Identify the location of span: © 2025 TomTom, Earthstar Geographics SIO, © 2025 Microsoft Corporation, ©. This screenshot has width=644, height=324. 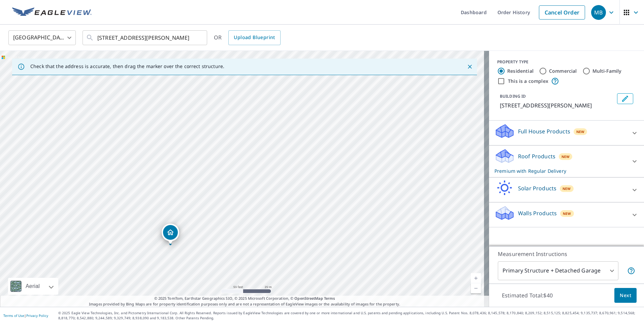
(245, 298).